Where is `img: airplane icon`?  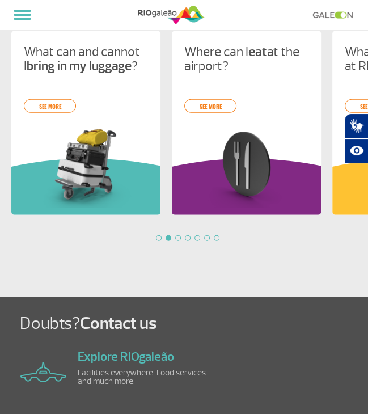
img: airplane icon is located at coordinates (43, 372).